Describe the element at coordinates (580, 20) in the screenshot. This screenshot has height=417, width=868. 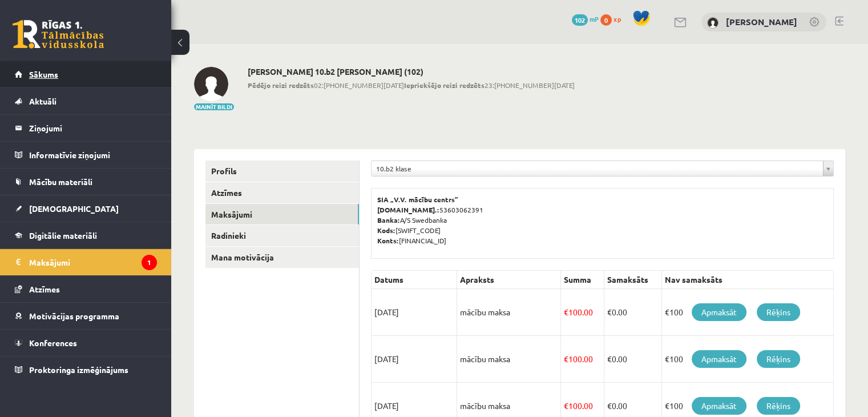
I see `span: 102` at that location.